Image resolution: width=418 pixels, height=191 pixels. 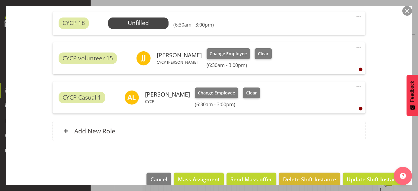 I want to click on span: Feedback, so click(x=412, y=91).